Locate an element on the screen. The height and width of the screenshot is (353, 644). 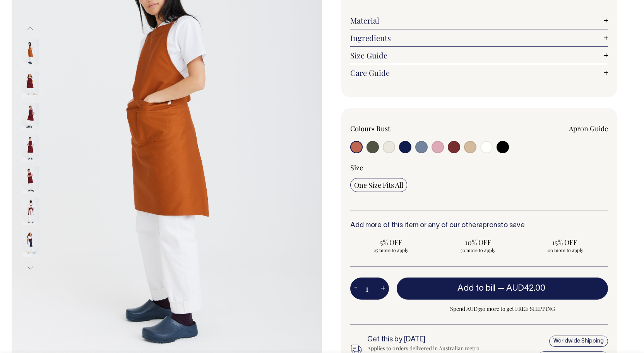
span: 25 more to apply is located at coordinates (391, 250).